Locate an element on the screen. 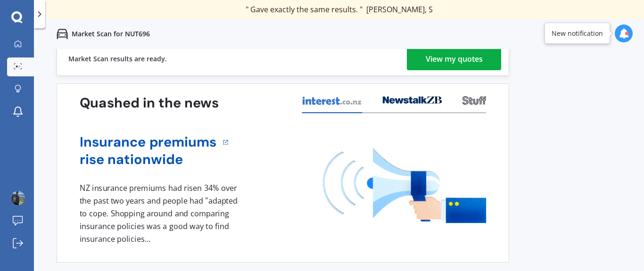  img: car.f15378c7a67c060ca3f3.svg is located at coordinates (63, 34).